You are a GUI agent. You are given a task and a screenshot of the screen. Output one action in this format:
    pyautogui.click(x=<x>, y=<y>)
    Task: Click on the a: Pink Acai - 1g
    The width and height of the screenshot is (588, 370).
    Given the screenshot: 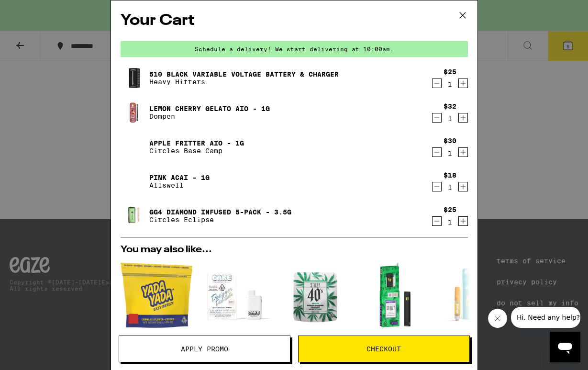 What is the action you would take?
    pyautogui.click(x=179, y=178)
    